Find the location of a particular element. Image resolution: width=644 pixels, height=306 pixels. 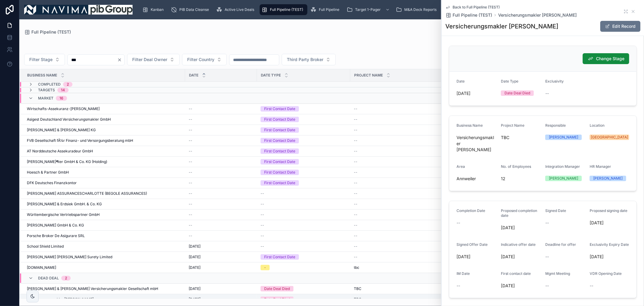

span: 12 is located at coordinates (521, 179).